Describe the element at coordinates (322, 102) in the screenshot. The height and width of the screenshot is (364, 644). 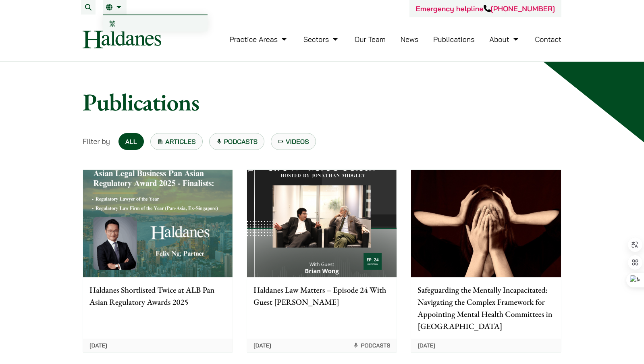
I see `h1: Publications` at that location.